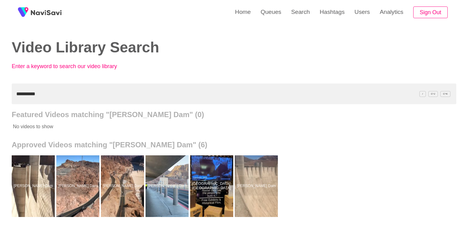 This screenshot has height=225, width=468. Describe the element at coordinates (446, 94) in the screenshot. I see `span: C^K` at that location.